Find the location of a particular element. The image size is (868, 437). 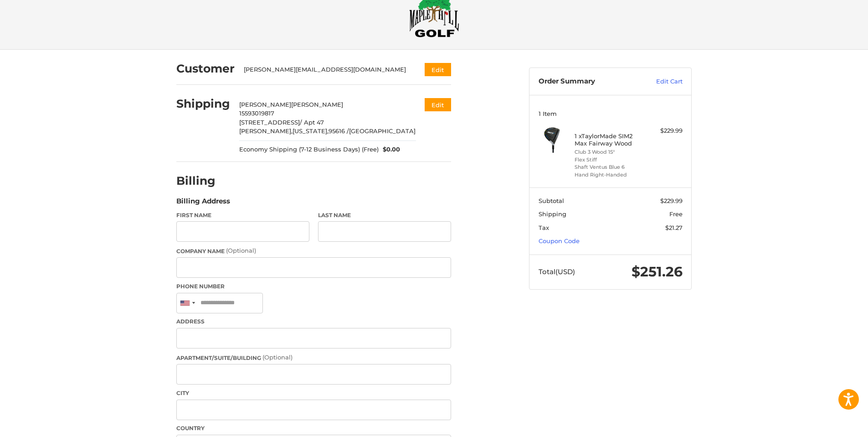

h4: 1 x TaylorMade SIM2 Max Fairway Wood is located at coordinates (609, 140).